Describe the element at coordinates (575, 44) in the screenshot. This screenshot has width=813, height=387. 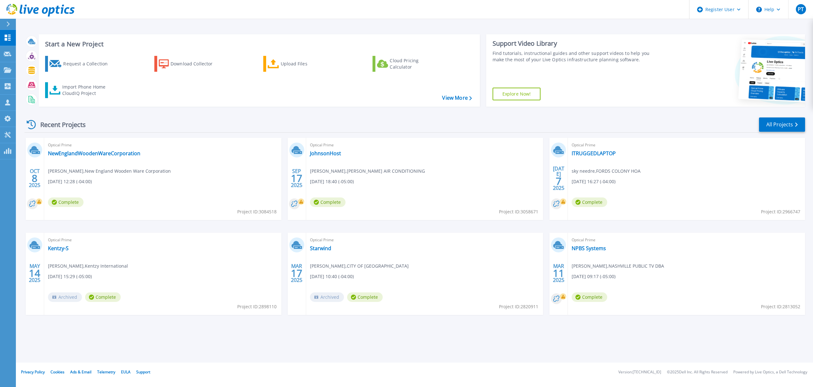
I see `div: Support Video Library` at that location.